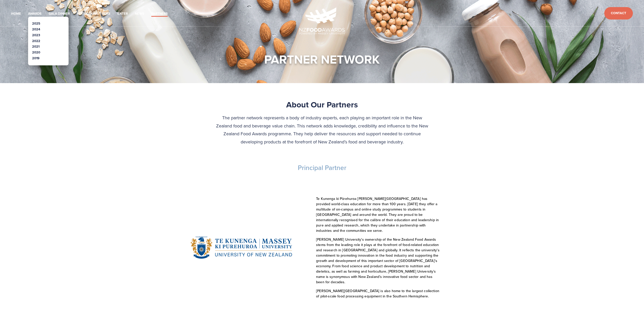  What do you see at coordinates (36, 52) in the screenshot?
I see `a: 2020` at bounding box center [36, 52].